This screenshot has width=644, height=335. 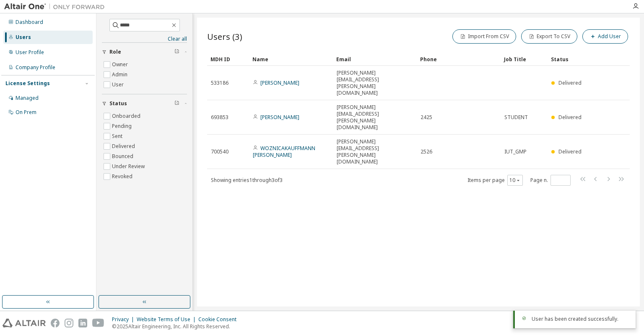 What do you see at coordinates (23, 37) in the screenshot?
I see `div: Users` at bounding box center [23, 37].